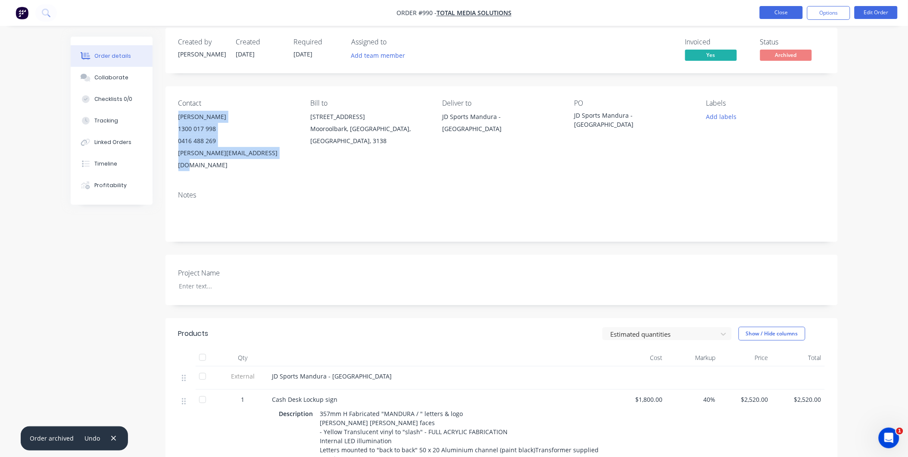 The height and width of the screenshot is (457, 908). What do you see at coordinates (640, 358) in the screenshot?
I see `div: Cost` at bounding box center [640, 358].